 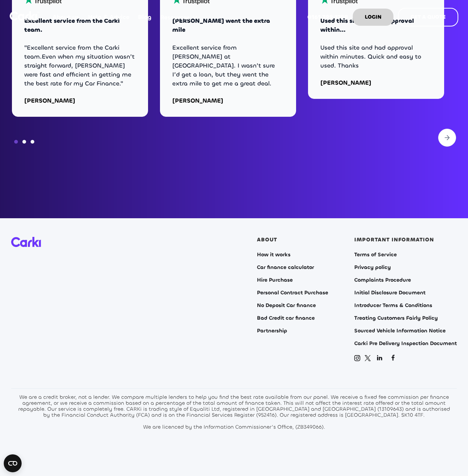 What do you see at coordinates (274, 255) in the screenshot?
I see `a: How it works` at bounding box center [274, 255].